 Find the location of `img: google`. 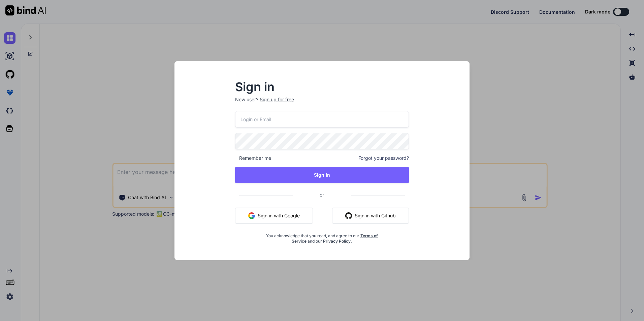

img: google is located at coordinates (251, 216).